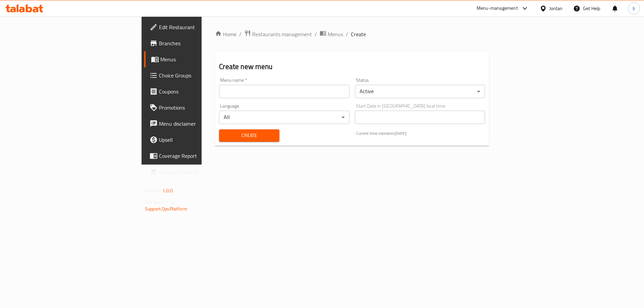  I want to click on div: Jordan, so click(556, 8).